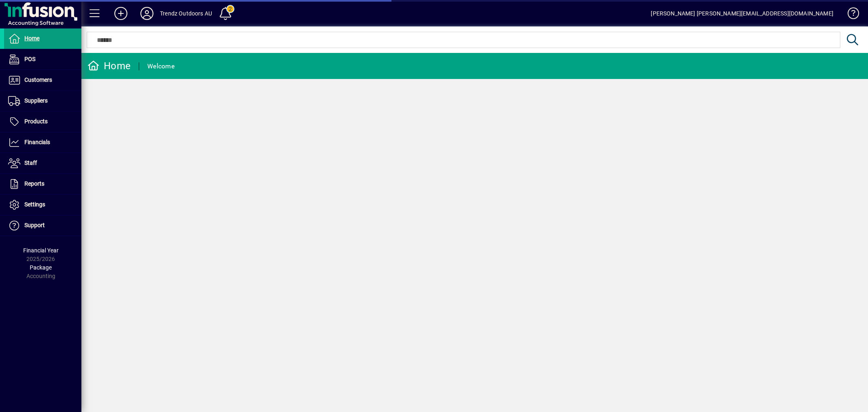 The image size is (868, 412). What do you see at coordinates (43, 226) in the screenshot?
I see `a: Support` at bounding box center [43, 226].